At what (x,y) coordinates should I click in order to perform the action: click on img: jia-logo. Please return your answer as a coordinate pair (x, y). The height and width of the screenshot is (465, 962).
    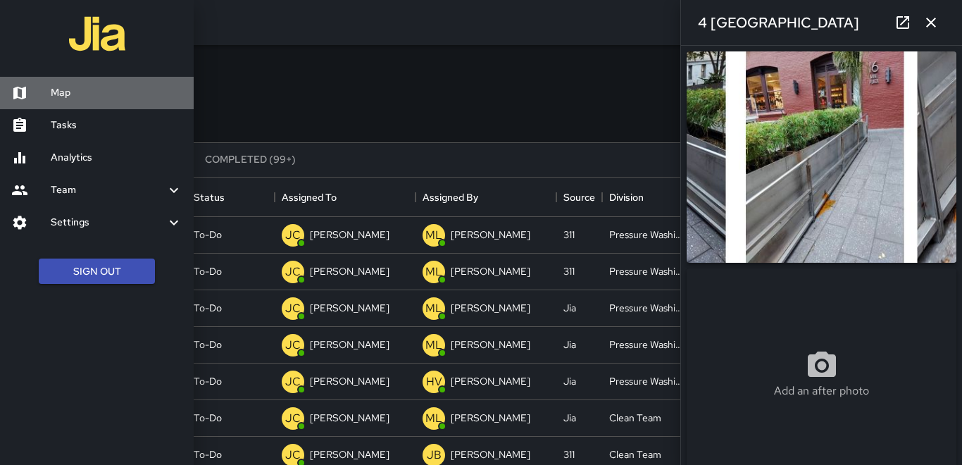
    Looking at the image, I should click on (97, 34).